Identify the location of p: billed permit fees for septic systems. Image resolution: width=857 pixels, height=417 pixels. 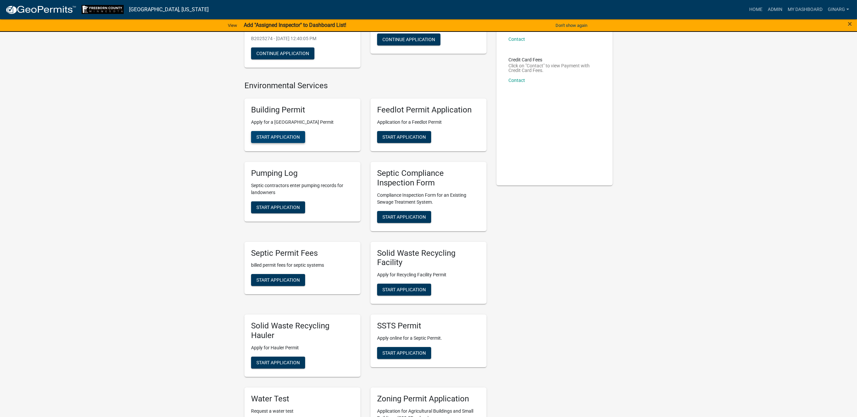
(303, 265).